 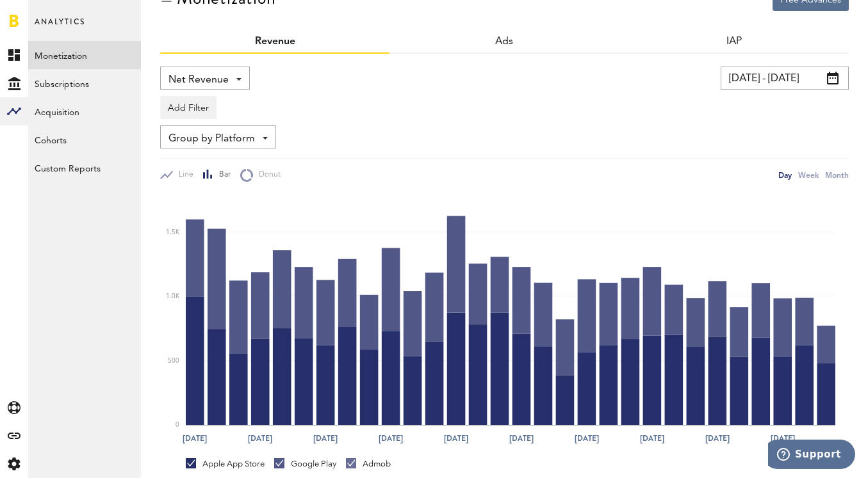 I want to click on text: 1.0K, so click(x=173, y=297).